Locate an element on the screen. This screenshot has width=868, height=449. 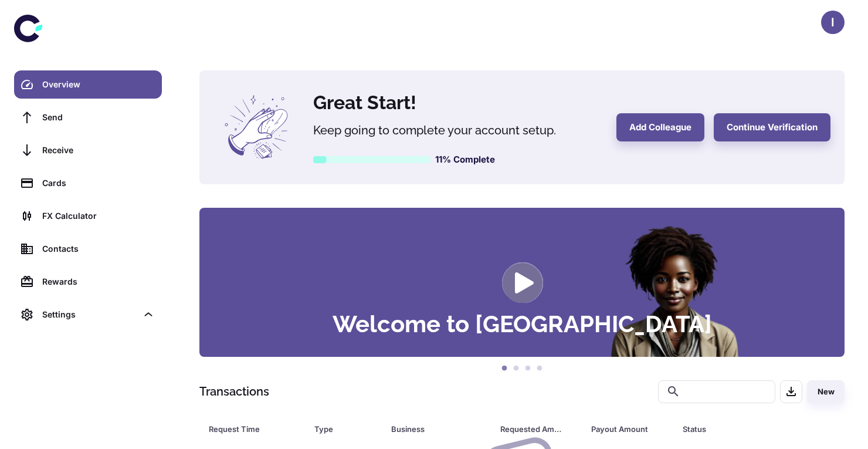
button: 2 is located at coordinates (516, 369).